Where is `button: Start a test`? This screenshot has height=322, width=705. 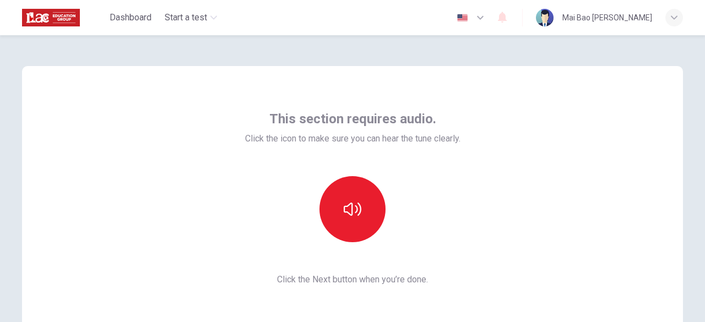
button: Start a test is located at coordinates (190, 18).